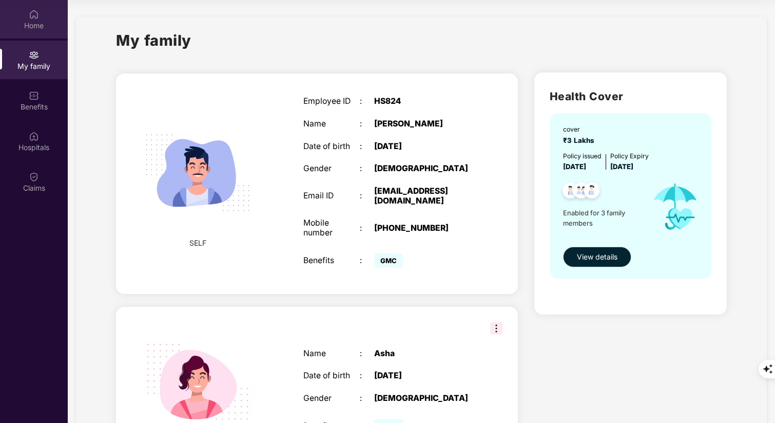 The width and height of the screenshot is (775, 423). Describe the element at coordinates (581, 140) in the screenshot. I see `span: ₹3 Lakhs` at that location.